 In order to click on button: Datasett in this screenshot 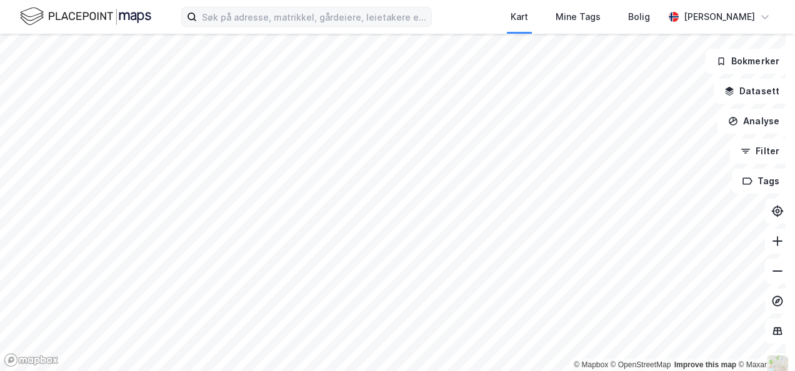, I will do `click(752, 91)`.